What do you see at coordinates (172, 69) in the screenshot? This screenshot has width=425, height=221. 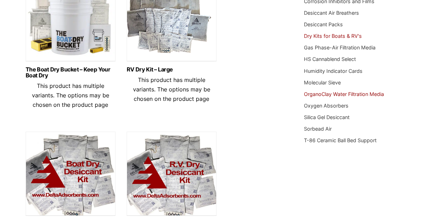 I see `a: RV Dry Kit – Large` at bounding box center [172, 69].